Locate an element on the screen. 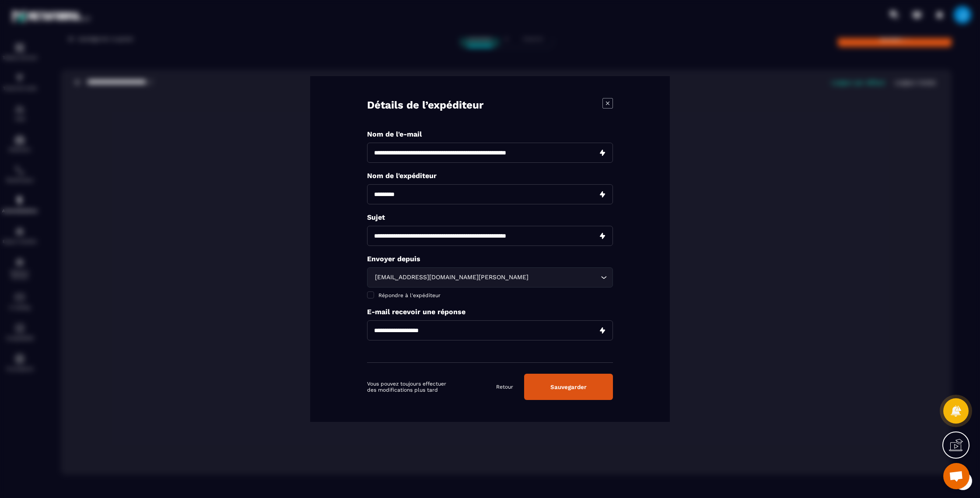 The width and height of the screenshot is (980, 498). p: Sujet is located at coordinates (490, 217).